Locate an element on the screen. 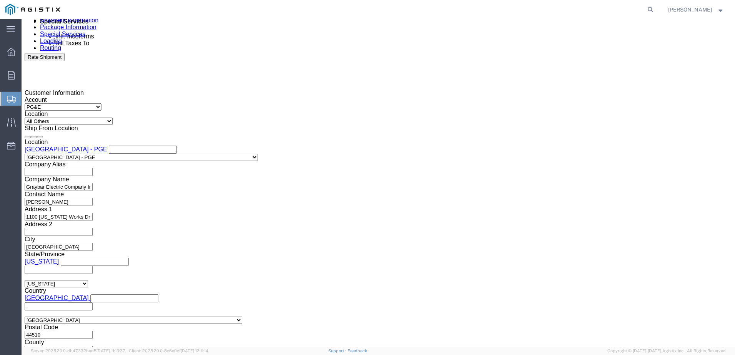 This screenshot has width=735, height=355. a: Feedback is located at coordinates (357, 351).